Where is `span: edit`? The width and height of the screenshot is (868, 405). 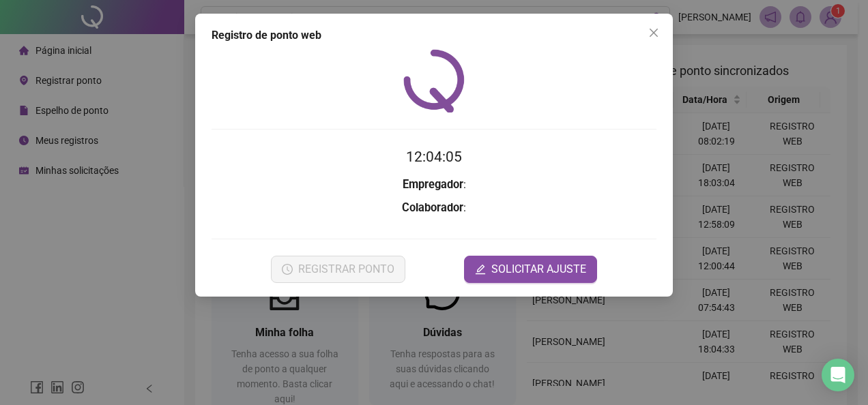
span: edit is located at coordinates (480, 269).